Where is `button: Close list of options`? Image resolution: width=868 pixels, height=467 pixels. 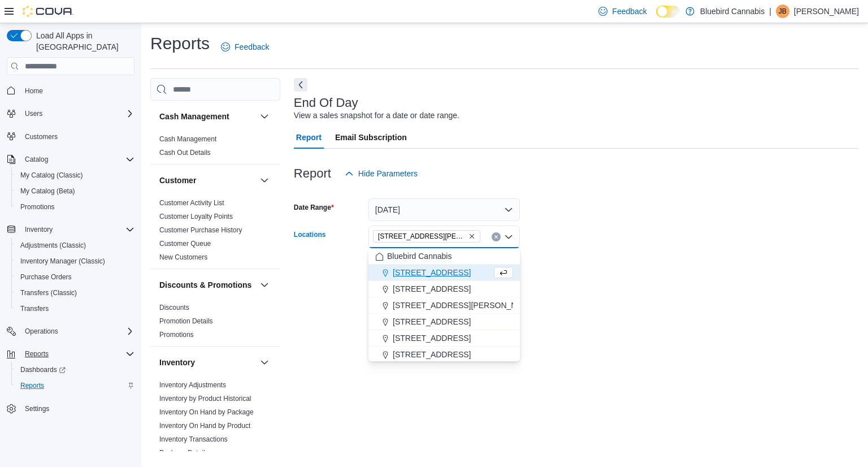
button: Close list of options is located at coordinates (509, 237).